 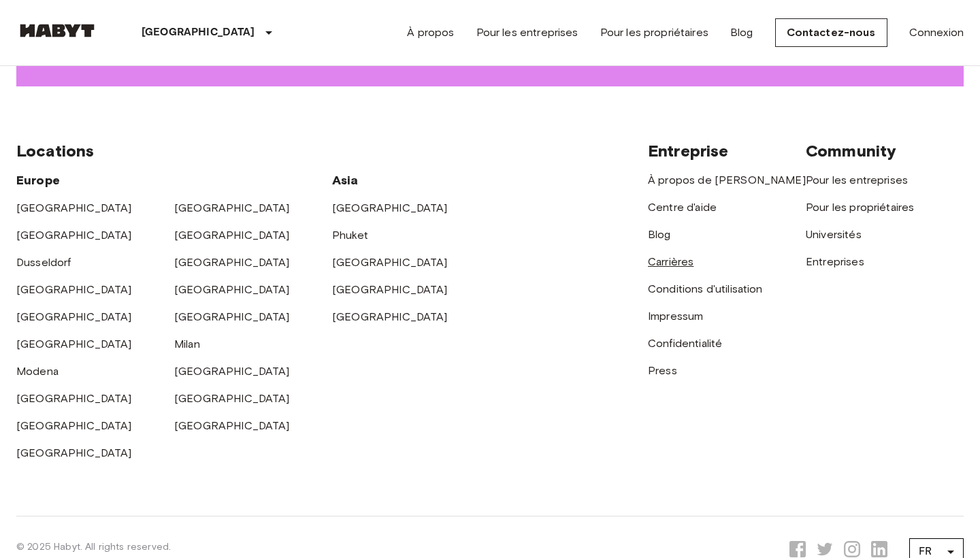 What do you see at coordinates (43, 262) in the screenshot?
I see `a: Dusseldorf` at bounding box center [43, 262].